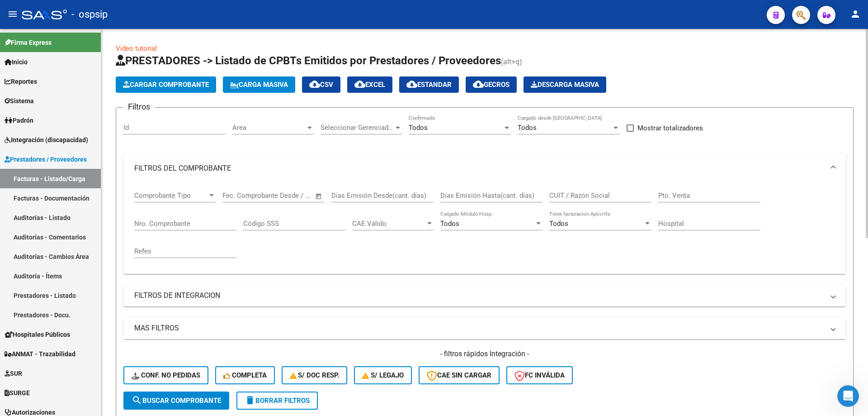  What do you see at coordinates (245, 375) in the screenshot?
I see `span: Completa` at bounding box center [245, 375].